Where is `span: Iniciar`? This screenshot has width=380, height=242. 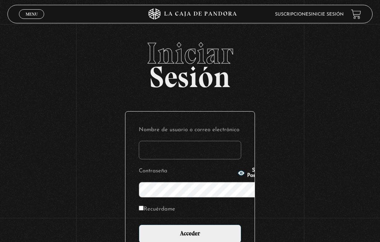 span: Iniciar is located at coordinates (189, 53).